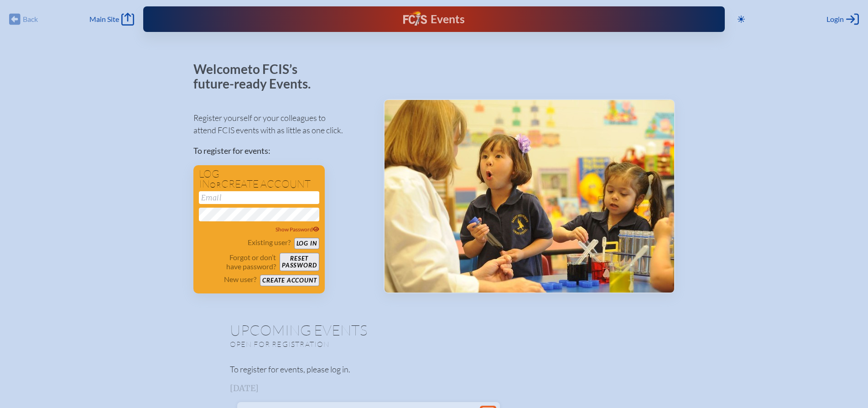 The image size is (868, 408). I want to click on p: Existing user?, so click(269, 242).